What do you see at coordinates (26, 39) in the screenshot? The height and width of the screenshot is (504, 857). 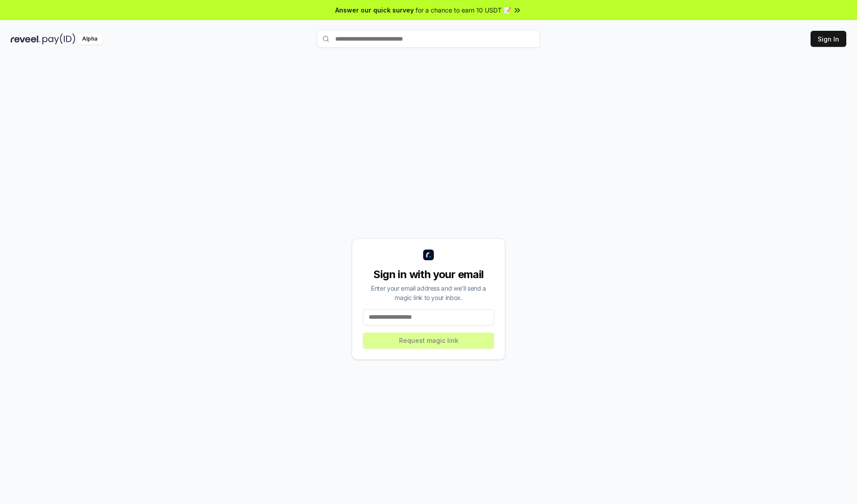 I see `img: reveel_dark` at bounding box center [26, 39].